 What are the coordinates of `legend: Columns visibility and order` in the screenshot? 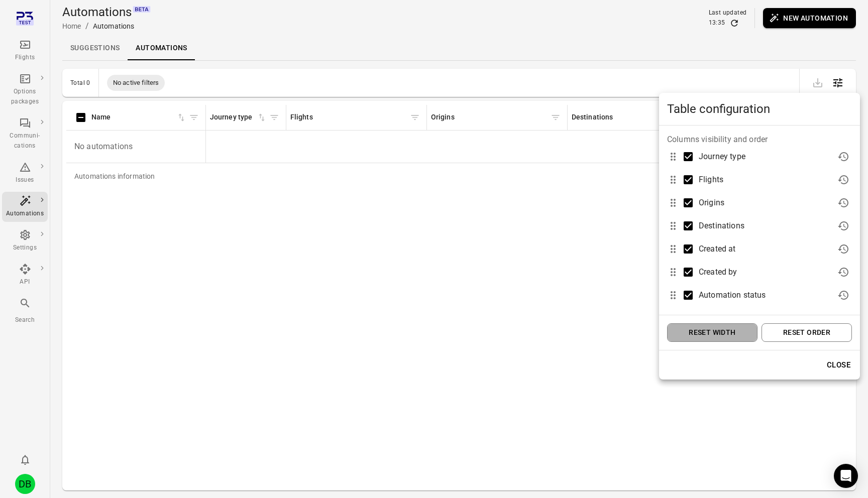 It's located at (717, 139).